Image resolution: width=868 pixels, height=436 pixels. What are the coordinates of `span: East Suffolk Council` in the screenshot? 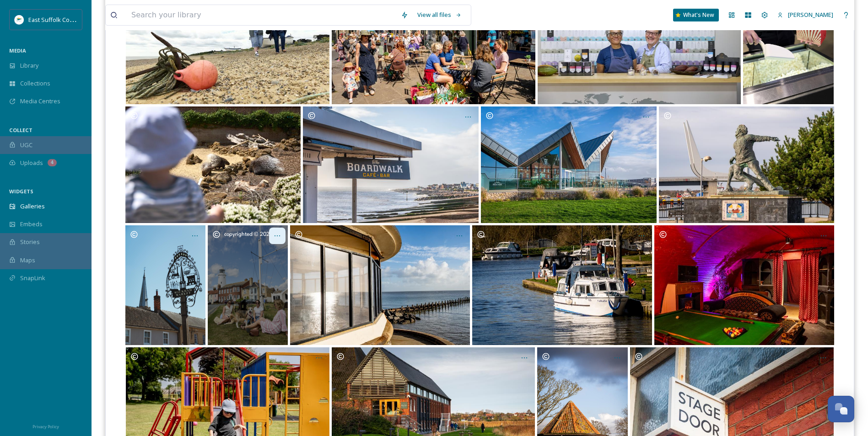 It's located at (55, 19).